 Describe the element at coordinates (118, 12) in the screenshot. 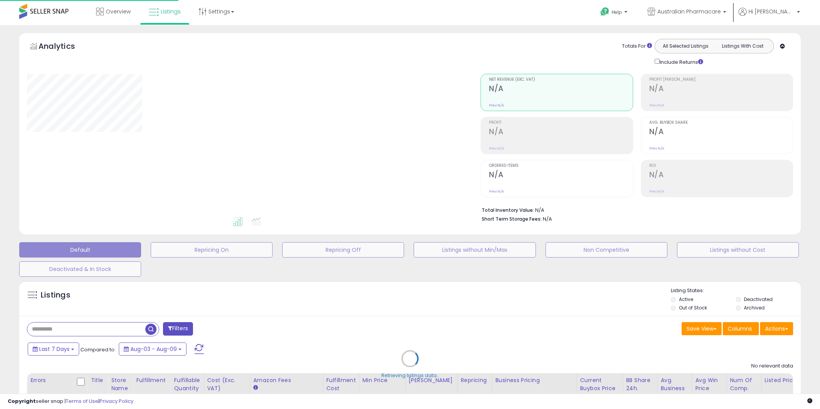

I see `span: Overview` at that location.